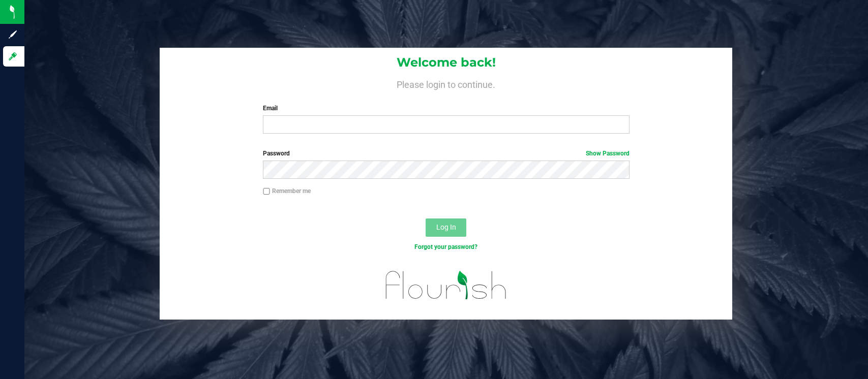  I want to click on a: Forgot your password?, so click(446, 247).